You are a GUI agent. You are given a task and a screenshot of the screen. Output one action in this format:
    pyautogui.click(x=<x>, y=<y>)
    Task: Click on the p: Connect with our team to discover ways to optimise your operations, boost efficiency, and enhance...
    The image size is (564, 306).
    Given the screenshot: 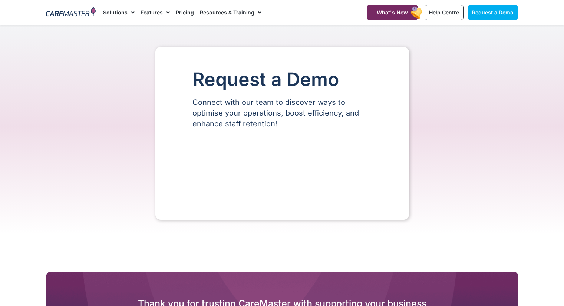 What is the action you would take?
    pyautogui.click(x=282, y=113)
    